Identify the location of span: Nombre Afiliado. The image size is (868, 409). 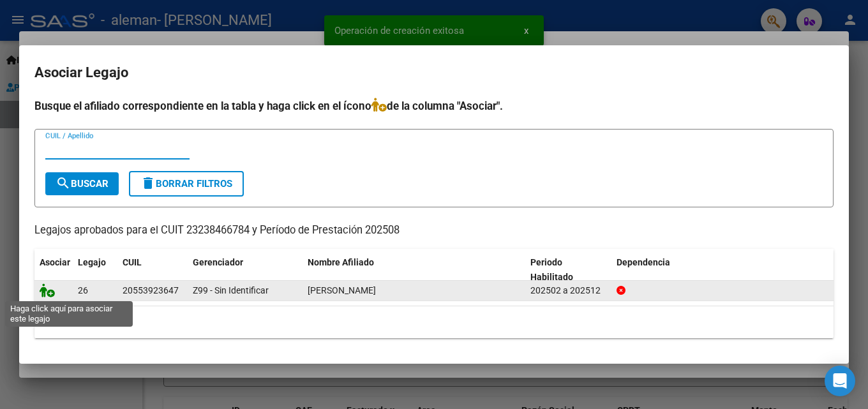
(341, 262).